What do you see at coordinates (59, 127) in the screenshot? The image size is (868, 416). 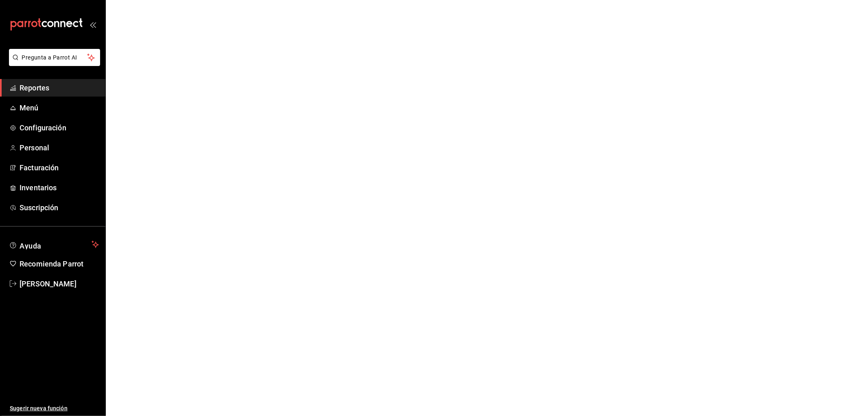 I see `span: Configuración` at bounding box center [59, 127].